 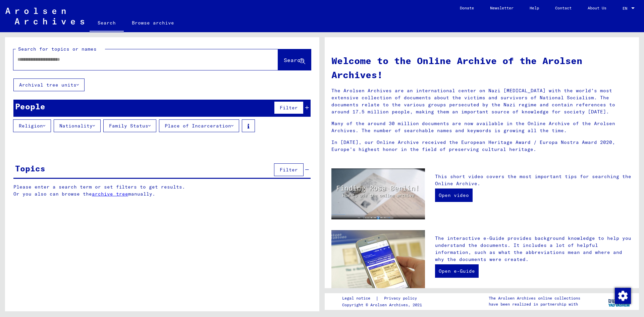 What do you see at coordinates (619, 301) in the screenshot?
I see `img: yv_logo.png` at bounding box center [619, 301].